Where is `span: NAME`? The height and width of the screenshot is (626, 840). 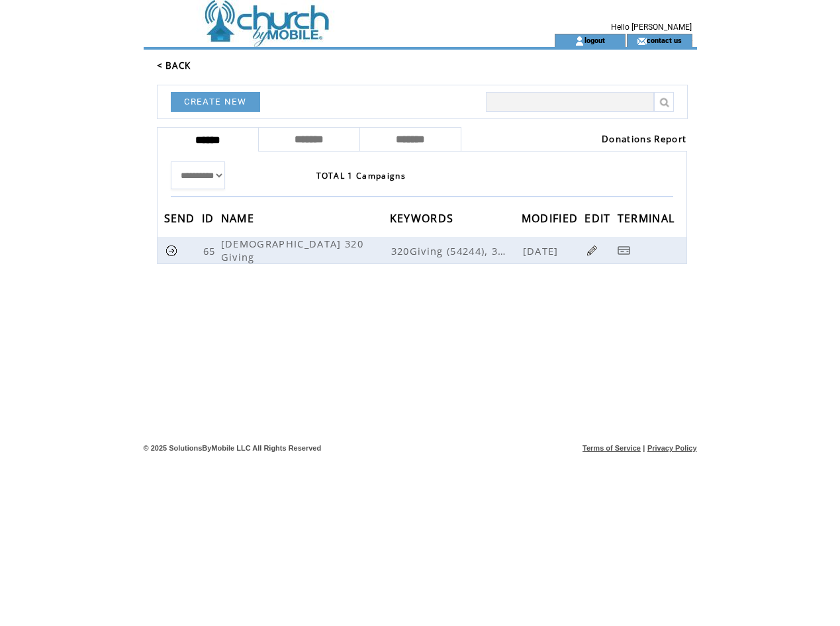 span: NAME is located at coordinates (239, 220).